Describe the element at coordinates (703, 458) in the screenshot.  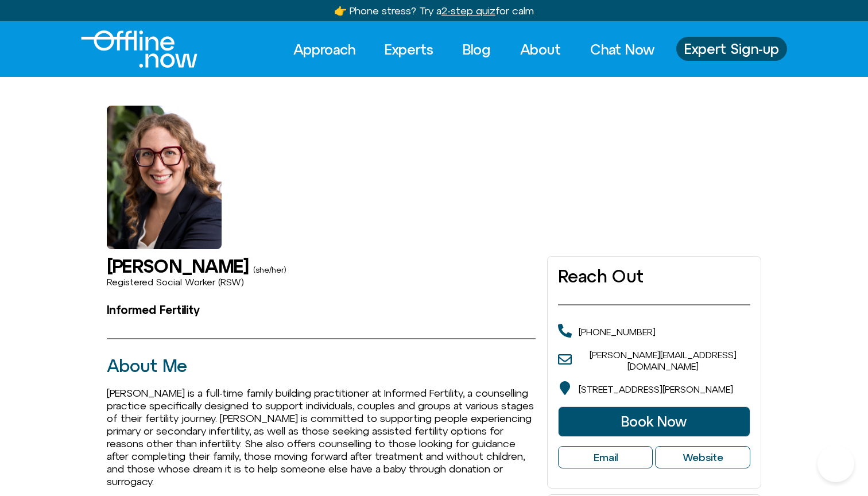
I see `a: Website` at that location.